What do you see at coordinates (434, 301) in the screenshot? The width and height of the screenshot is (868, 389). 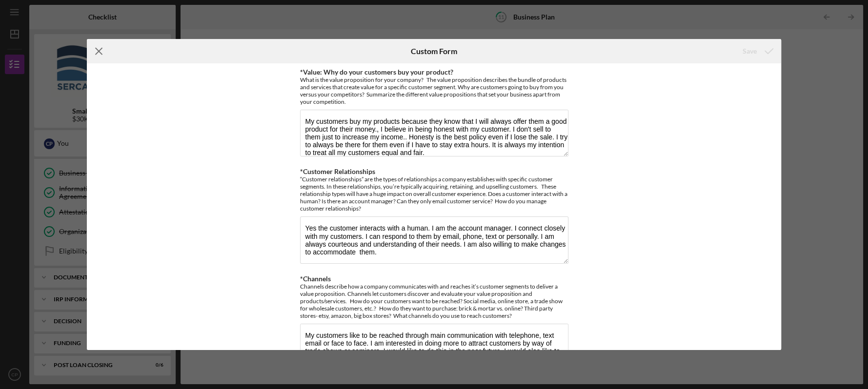 I see `div: Channels describe how a company communicates with and reaches it’s customer segments to deliver a...` at bounding box center [434, 301].